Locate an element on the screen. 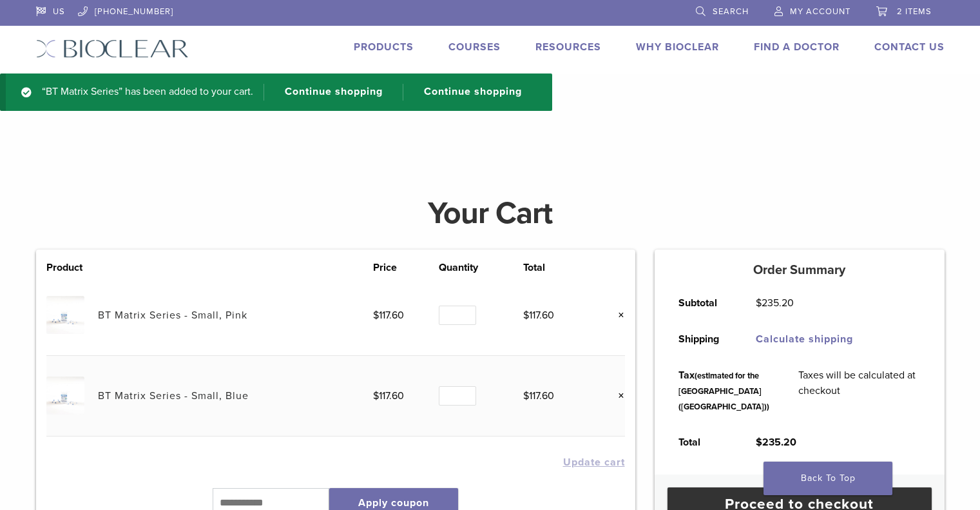 The image size is (980, 510). span: 2 items is located at coordinates (914, 12).